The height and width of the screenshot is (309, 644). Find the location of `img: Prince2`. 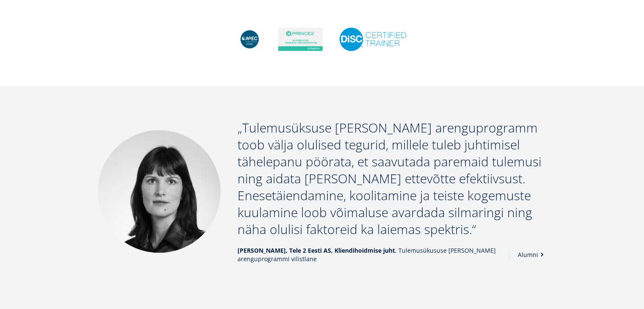

img: Prince2 is located at coordinates (300, 39).